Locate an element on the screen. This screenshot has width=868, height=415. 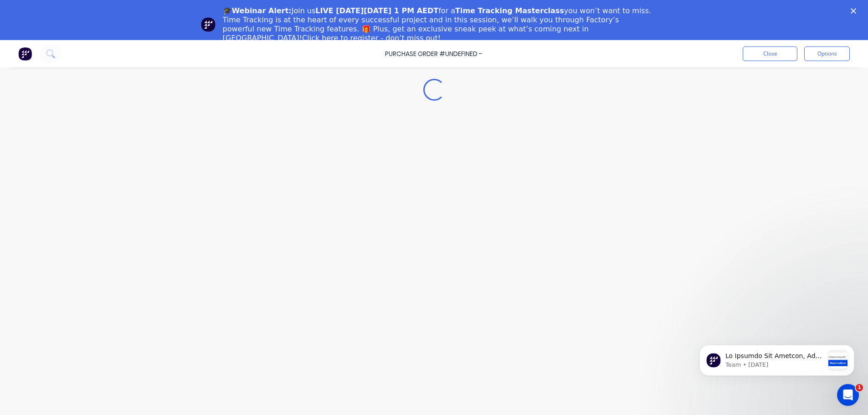
p: Message from Team, sent 2w ago is located at coordinates (89, 38).